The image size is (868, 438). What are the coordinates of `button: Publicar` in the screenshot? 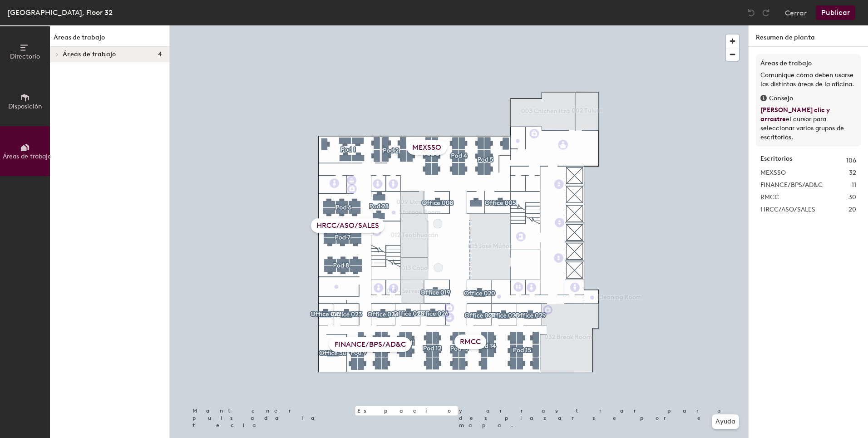 It's located at (836, 13).